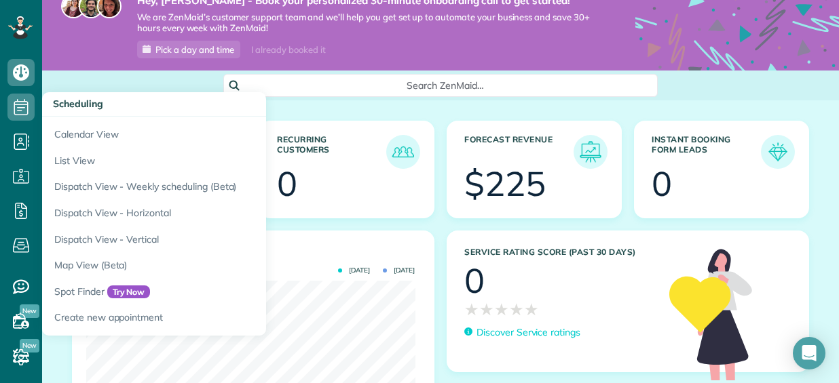 Image resolution: width=839 pixels, height=383 pixels. I want to click on h3: Instant Booking Form Leads, so click(706, 152).